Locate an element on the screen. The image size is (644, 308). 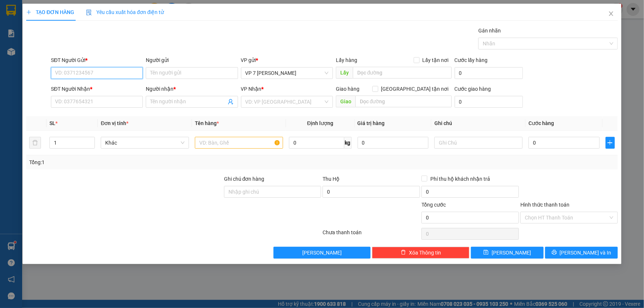
span: SL is located at coordinates (52, 123).